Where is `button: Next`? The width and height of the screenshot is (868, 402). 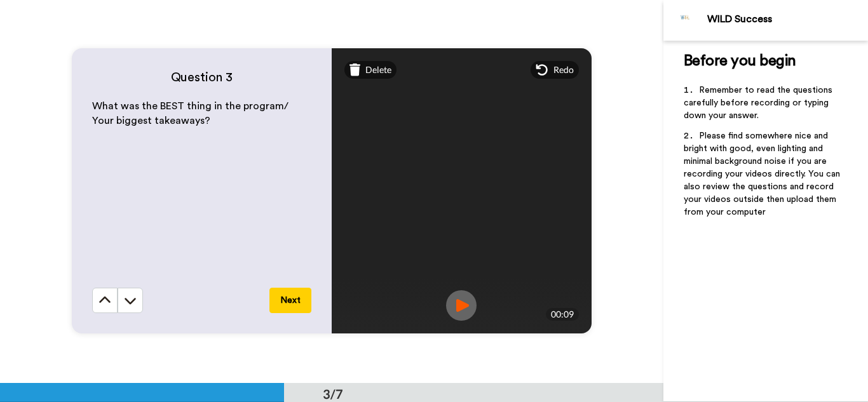
button: Next is located at coordinates (290, 301).